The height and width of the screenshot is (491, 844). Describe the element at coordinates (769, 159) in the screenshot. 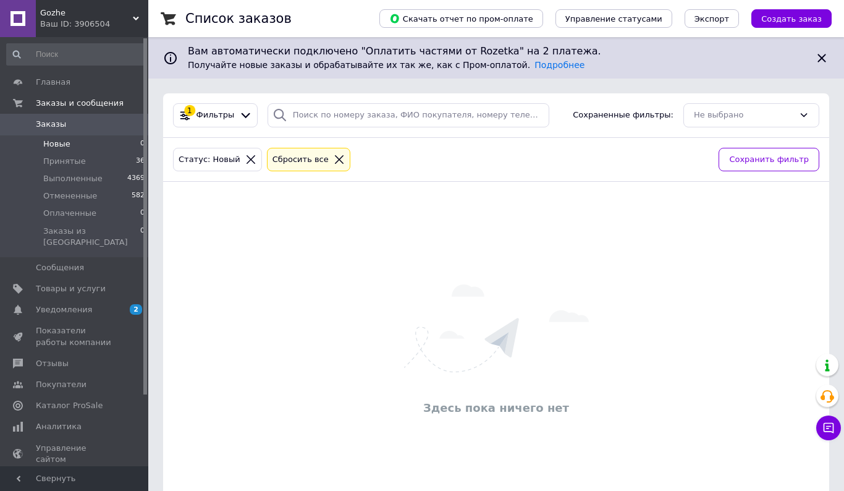

I see `span: Сохранить фильтр` at that location.